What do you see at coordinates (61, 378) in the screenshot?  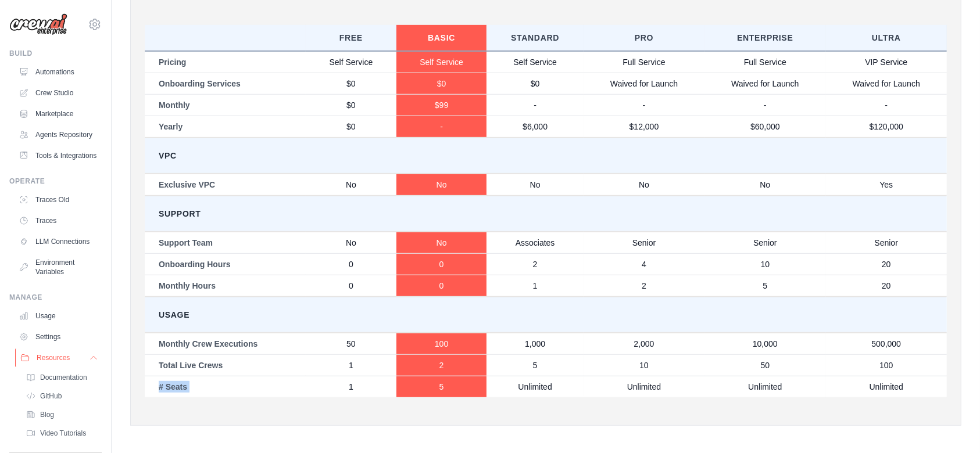 I see `a: Documentation` at bounding box center [61, 378].